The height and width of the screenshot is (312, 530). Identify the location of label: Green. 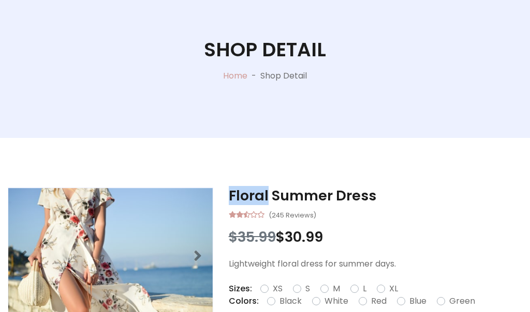
(462, 301).